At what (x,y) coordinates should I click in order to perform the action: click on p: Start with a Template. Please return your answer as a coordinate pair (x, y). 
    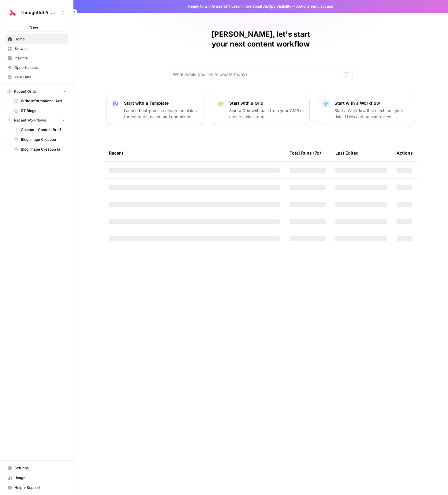
    Looking at the image, I should click on (162, 103).